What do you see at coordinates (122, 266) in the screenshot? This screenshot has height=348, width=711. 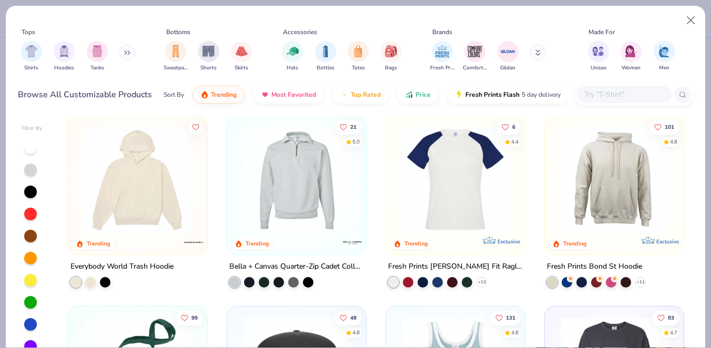 I see `div: Everybody World Trash Hoodie` at bounding box center [122, 266].